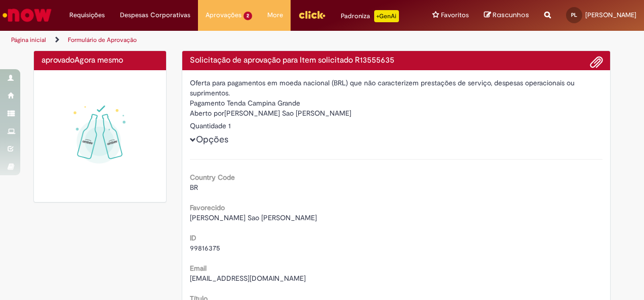 The width and height of the screenshot is (644, 300). I want to click on span: Requisições, so click(87, 15).